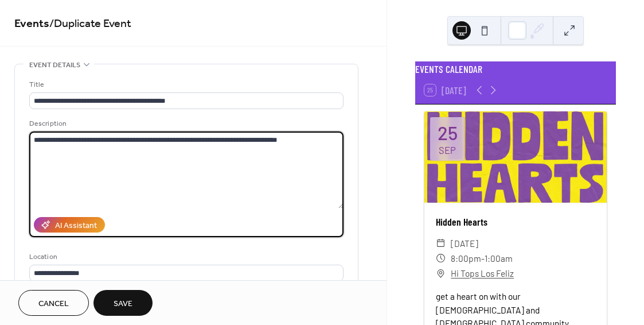 This screenshot has height=325, width=644. What do you see at coordinates (447, 133) in the screenshot?
I see `div: 25` at bounding box center [447, 133].